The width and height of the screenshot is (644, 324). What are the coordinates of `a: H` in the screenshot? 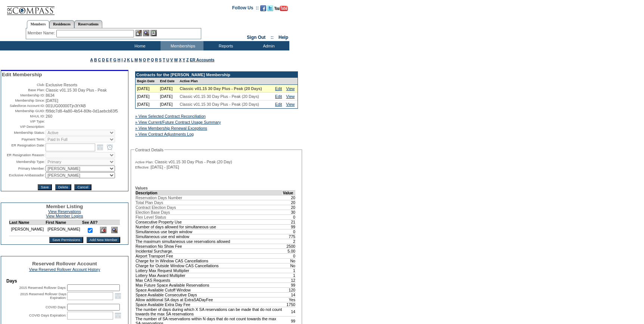 It's located at (119, 60).